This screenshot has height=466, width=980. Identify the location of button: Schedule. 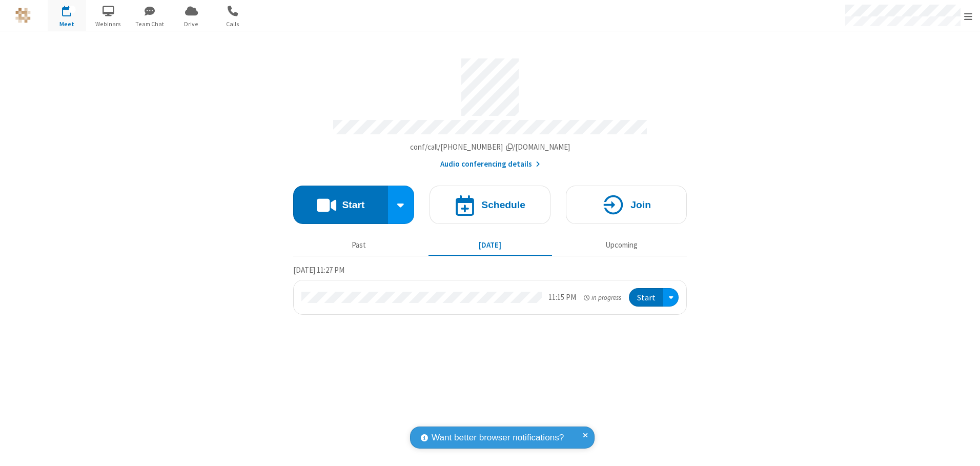
(490, 205).